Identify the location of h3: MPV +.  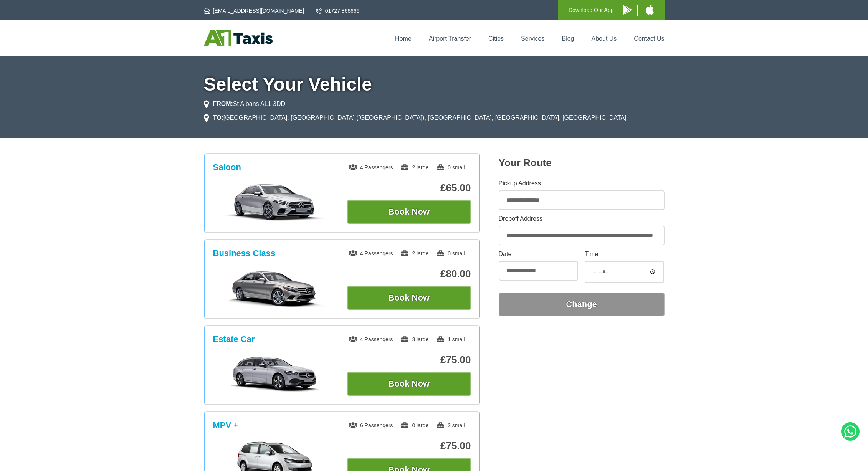
(226, 425).